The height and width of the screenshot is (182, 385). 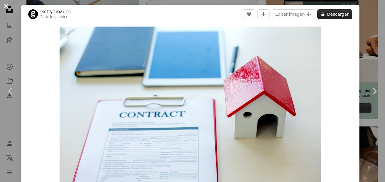 I want to click on button: Añade a la colección, so click(x=264, y=14).